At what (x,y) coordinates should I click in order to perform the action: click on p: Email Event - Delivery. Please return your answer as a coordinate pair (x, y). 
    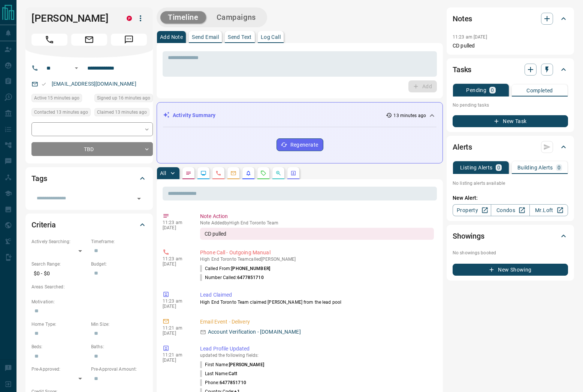
    Looking at the image, I should click on (317, 322).